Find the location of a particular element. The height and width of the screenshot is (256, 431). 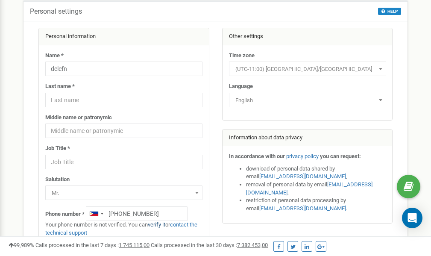

input: Middle name or patronymic is located at coordinates (124, 131).